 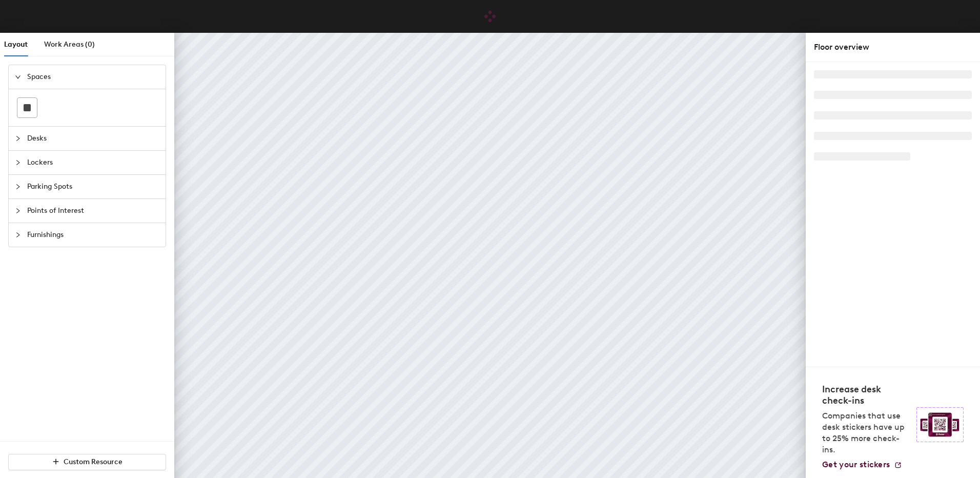 I want to click on div: Floor overview, so click(x=893, y=47).